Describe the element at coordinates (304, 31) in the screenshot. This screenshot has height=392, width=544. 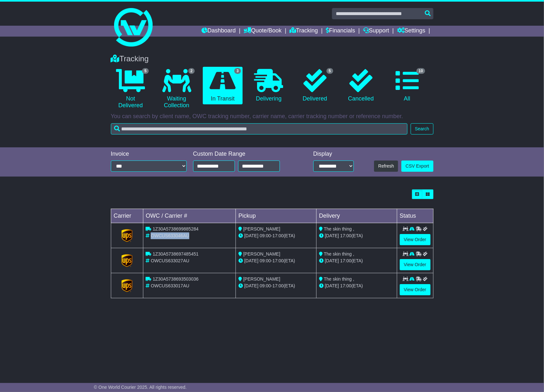
I see `a: Tracking` at that location.